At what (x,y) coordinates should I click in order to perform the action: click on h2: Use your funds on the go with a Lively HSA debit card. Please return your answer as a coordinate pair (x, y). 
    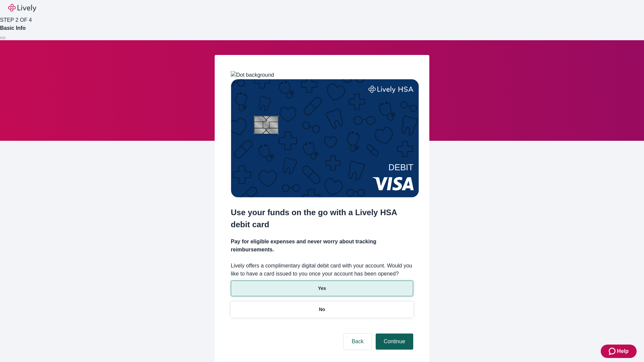
    Looking at the image, I should click on (322, 218).